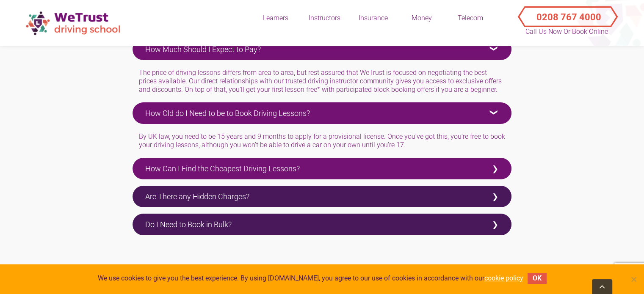  What do you see at coordinates (373, 18) in the screenshot?
I see `div: Insurance` at bounding box center [373, 18].